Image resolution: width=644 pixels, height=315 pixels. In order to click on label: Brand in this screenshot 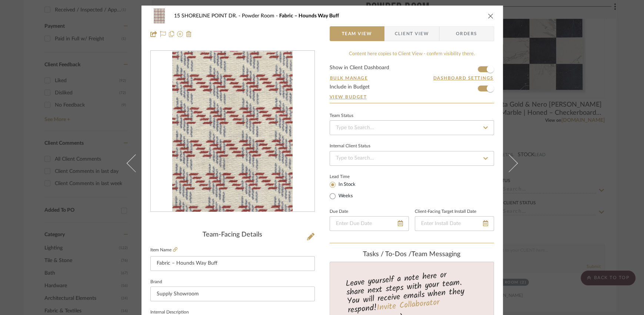, I will do `click(156, 282)`.